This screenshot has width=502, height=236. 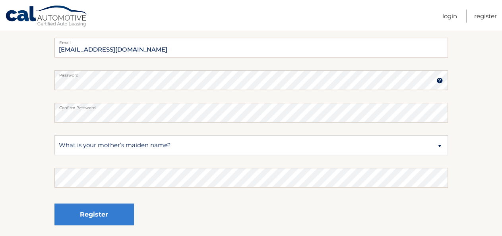 I want to click on input: Email, so click(x=251, y=48).